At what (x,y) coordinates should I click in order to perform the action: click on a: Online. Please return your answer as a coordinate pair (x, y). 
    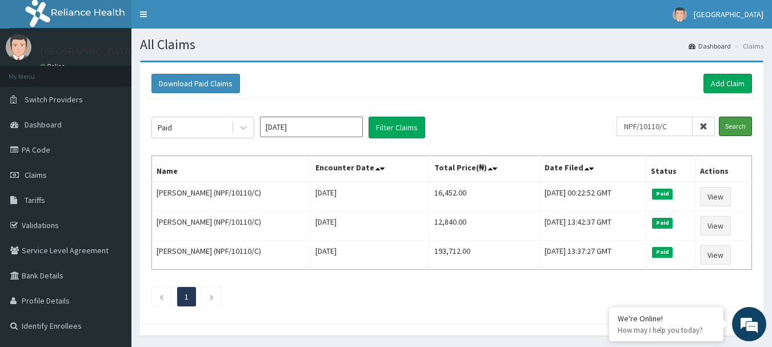
    Looking at the image, I should click on (54, 66).